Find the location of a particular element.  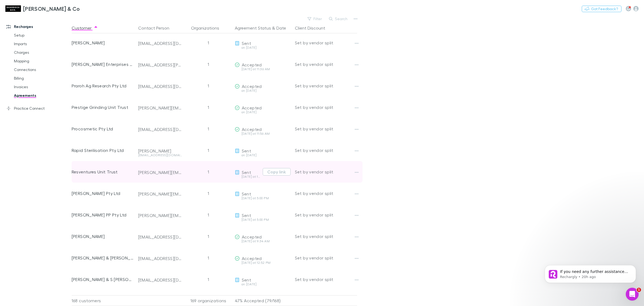

div: message notification from Rechargly, 20h ago. If you need any further assistance with updating em... is located at coordinates (54, 20).